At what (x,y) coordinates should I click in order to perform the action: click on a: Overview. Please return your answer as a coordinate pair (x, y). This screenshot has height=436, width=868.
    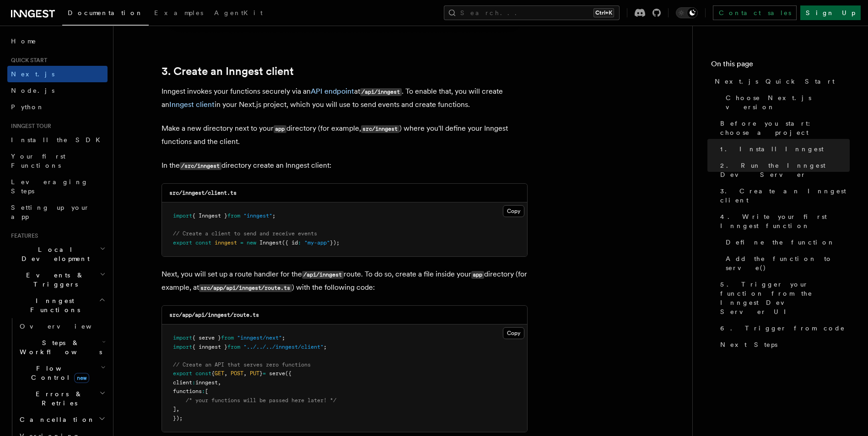
    Looking at the image, I should click on (61, 326).